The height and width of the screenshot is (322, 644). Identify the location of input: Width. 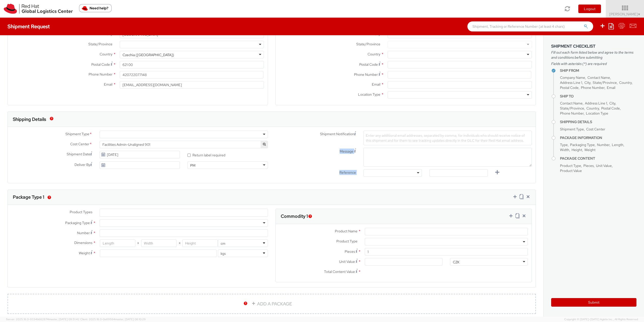
(159, 243).